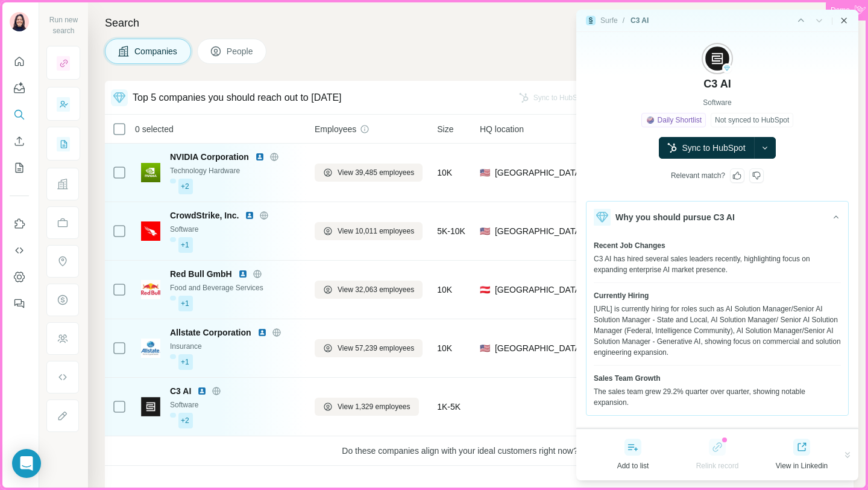 This screenshot has height=490, width=868. I want to click on img: Agents, so click(20, 88).